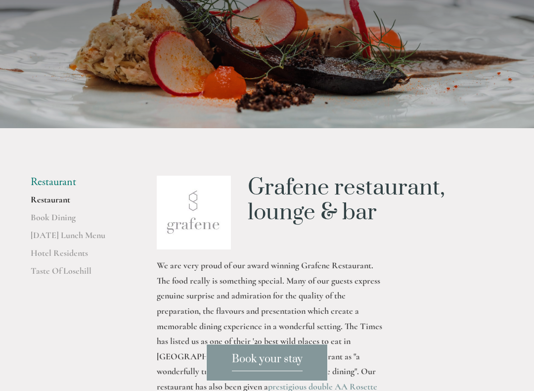 Image resolution: width=534 pixels, height=391 pixels. What do you see at coordinates (194, 213) in the screenshot?
I see `img: grafene.jpg` at bounding box center [194, 213].